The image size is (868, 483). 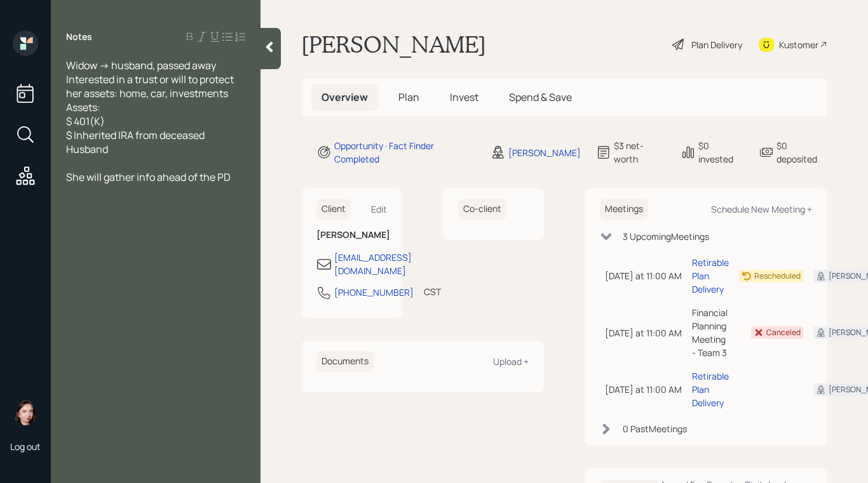 I want to click on div: Canceled, so click(x=784, y=333).